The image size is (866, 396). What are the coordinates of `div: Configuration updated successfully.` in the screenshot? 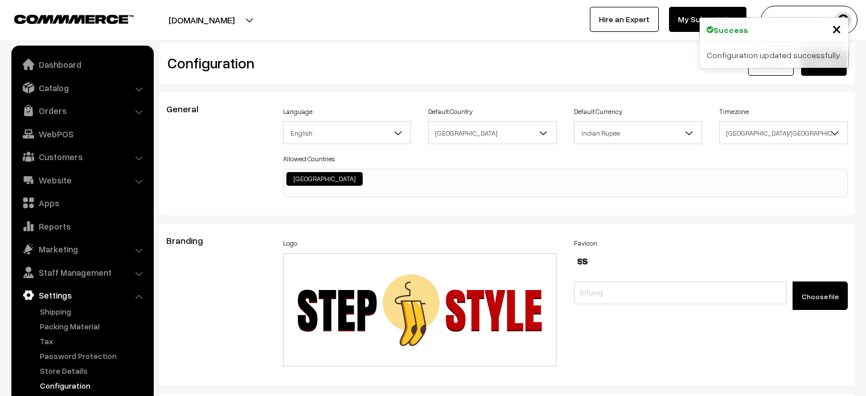 It's located at (774, 55).